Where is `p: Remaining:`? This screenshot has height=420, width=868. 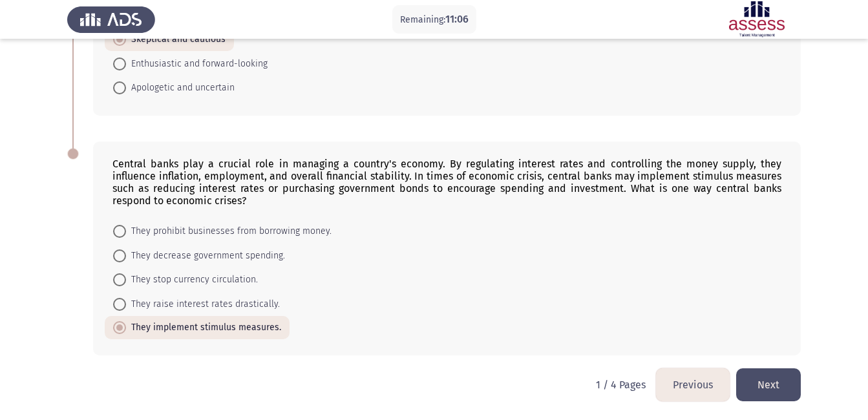
p: Remaining: is located at coordinates (434, 19).